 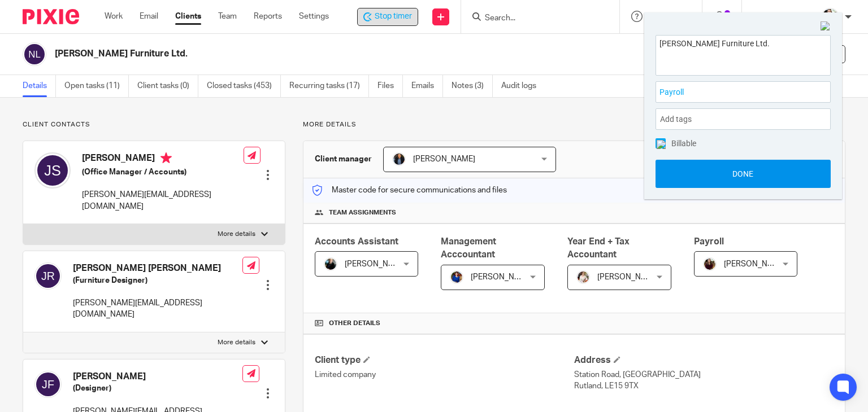 What do you see at coordinates (168, 86) in the screenshot?
I see `a: Client tasks (0)` at bounding box center [168, 86].